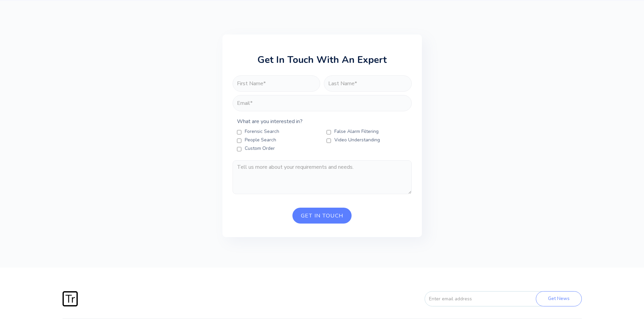  I want to click on h3: Get In Touch With An Expert, so click(323, 63).